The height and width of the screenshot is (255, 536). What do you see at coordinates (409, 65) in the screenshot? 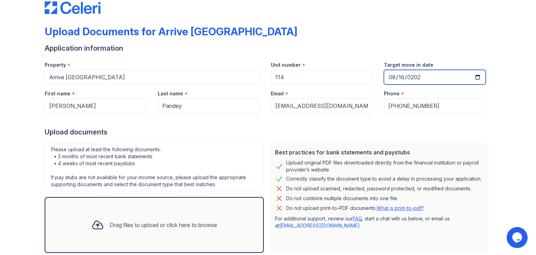
I see `label: Target move in date` at bounding box center [409, 65].